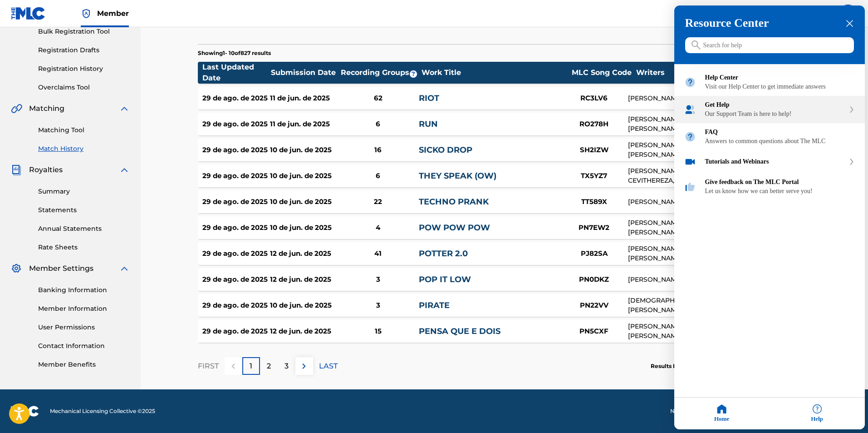 Image resolution: width=868 pixels, height=433 pixels. What do you see at coordinates (780, 142) in the screenshot?
I see `div: Answers to common questions about The MLC` at bounding box center [780, 142].